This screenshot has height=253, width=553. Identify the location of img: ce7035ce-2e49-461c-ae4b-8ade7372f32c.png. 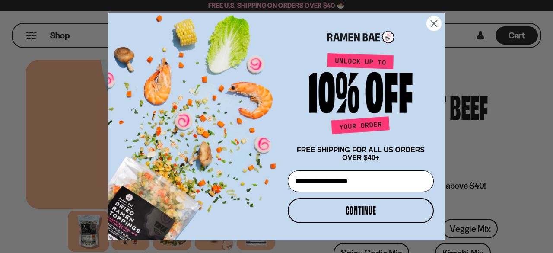
(196, 123).